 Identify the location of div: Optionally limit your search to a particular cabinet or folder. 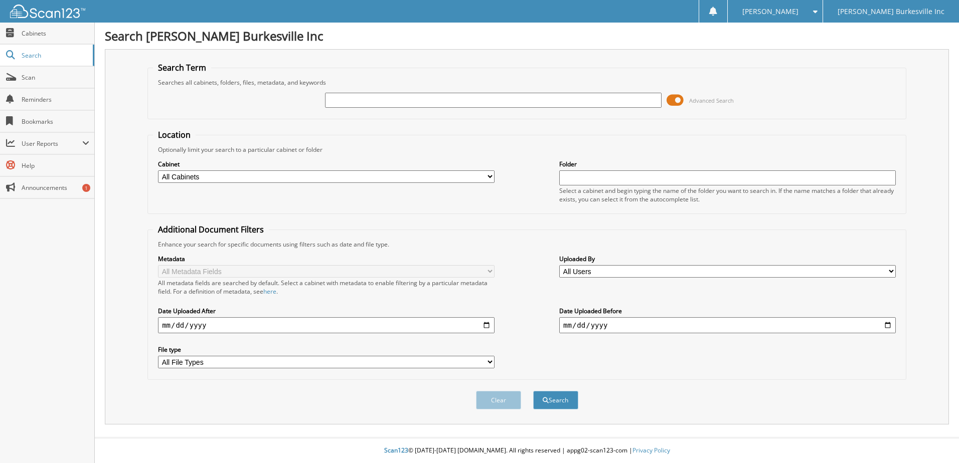
(527, 149).